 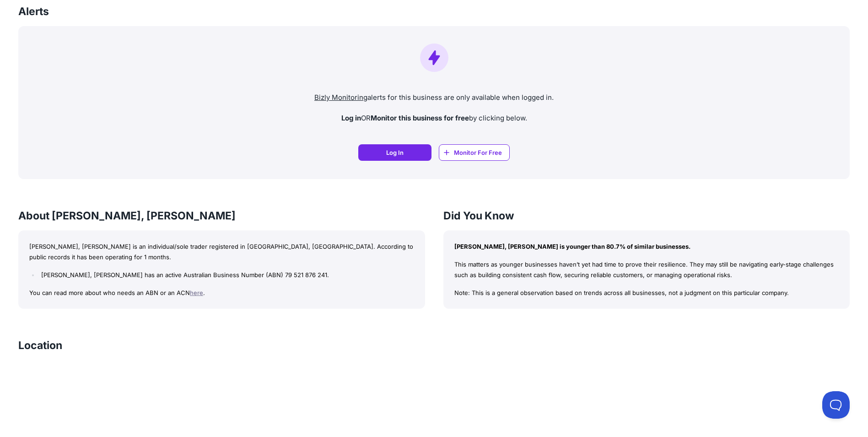 I want to click on a: Monitor For Free, so click(x=474, y=153).